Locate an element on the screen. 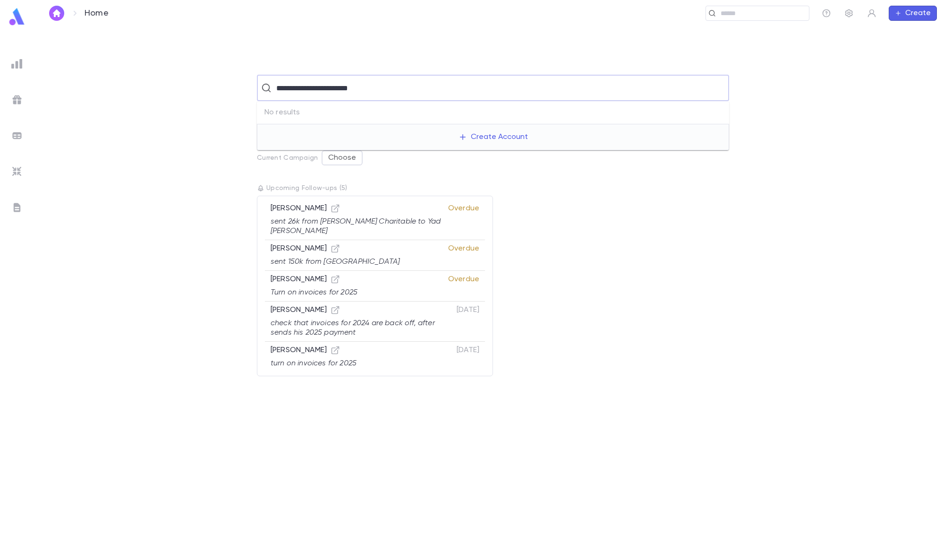  div: No results is located at coordinates (493, 112).